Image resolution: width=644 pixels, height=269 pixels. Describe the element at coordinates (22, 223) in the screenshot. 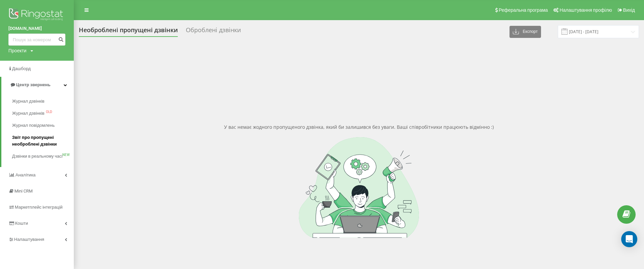

I see `span: Кошти` at that location.